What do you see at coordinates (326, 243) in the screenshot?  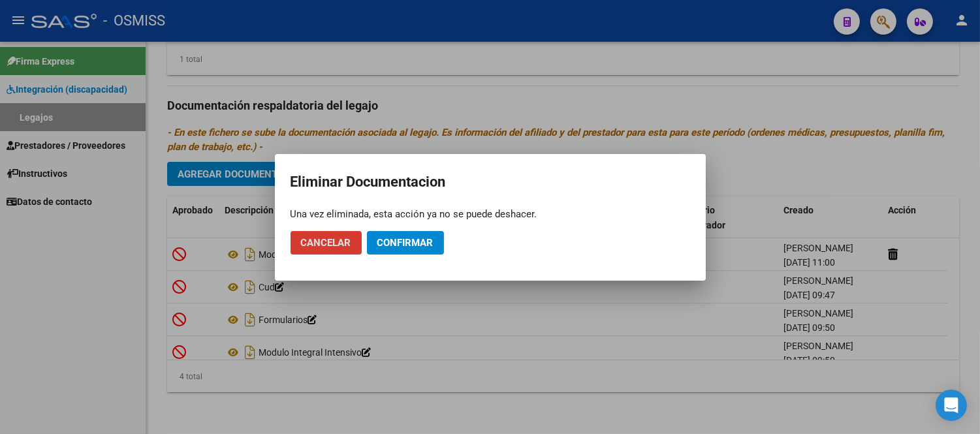 I see `span: Cancelar` at bounding box center [326, 243].